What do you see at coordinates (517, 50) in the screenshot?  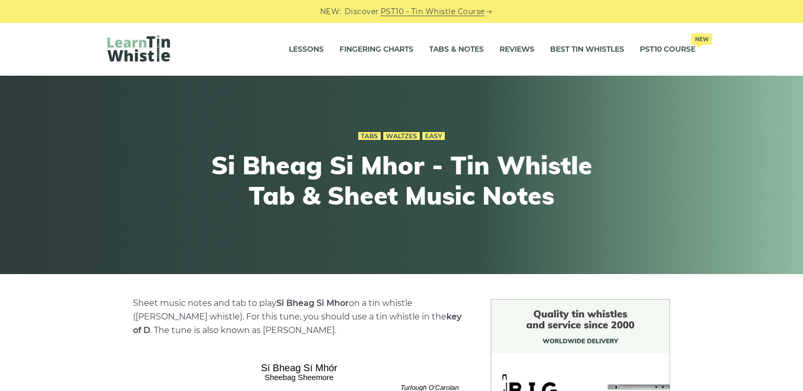 I see `a: Reviews` at bounding box center [517, 50].